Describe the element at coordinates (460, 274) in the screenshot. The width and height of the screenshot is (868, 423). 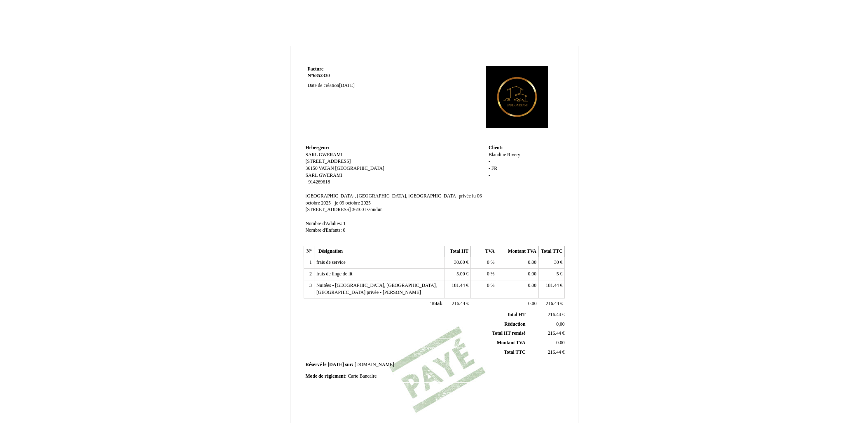
I see `span: 5.00` at that location.